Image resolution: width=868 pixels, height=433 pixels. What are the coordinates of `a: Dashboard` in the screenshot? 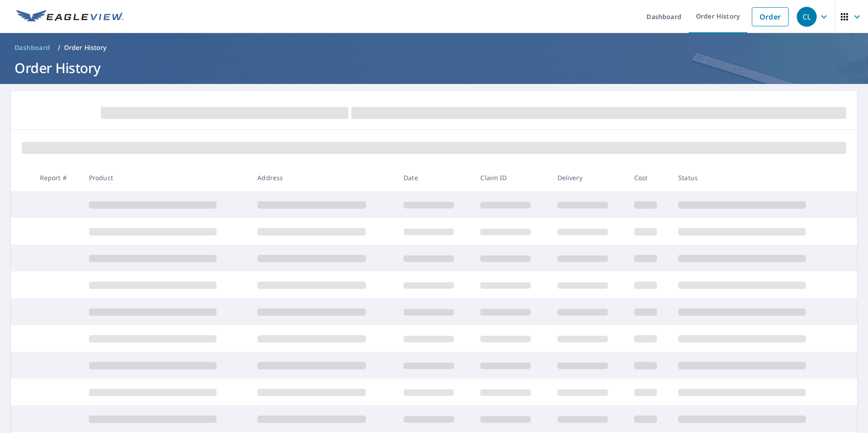 It's located at (32, 48).